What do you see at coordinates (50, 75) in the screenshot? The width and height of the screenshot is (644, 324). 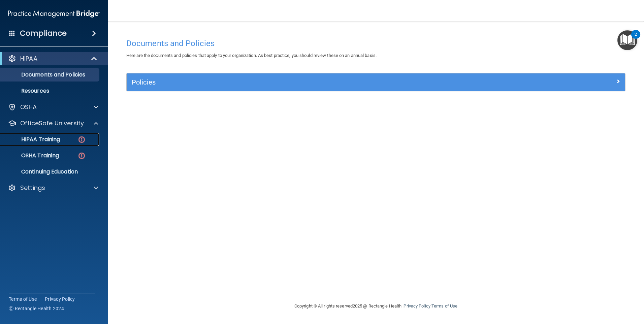 I see `p: Documents and Policies` at bounding box center [50, 75].